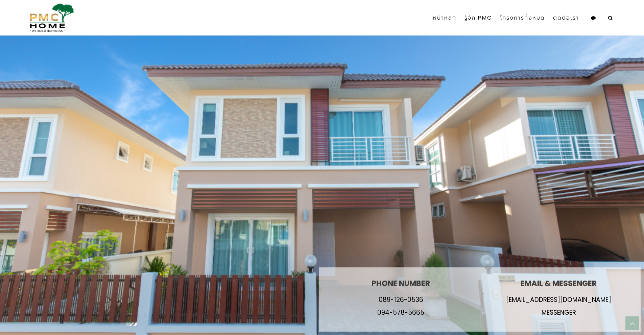 Image resolution: width=644 pixels, height=335 pixels. Describe the element at coordinates (50, 18) in the screenshot. I see `img: pmc-logo` at that location.